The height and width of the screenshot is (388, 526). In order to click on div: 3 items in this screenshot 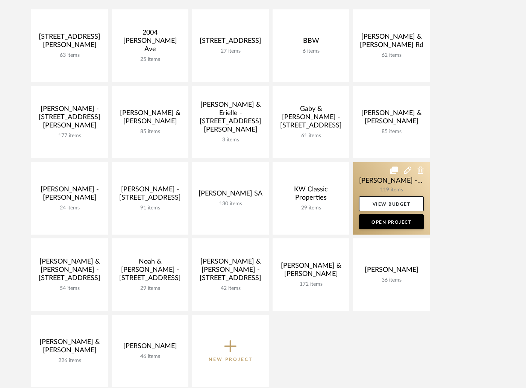, I will do `click(231, 140)`.